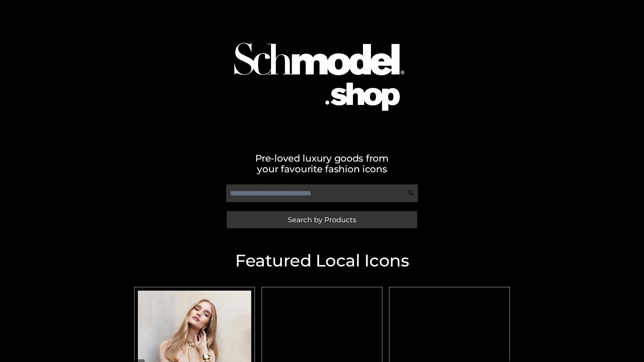 This screenshot has height=362, width=644. I want to click on img: Search Icon, so click(411, 193).